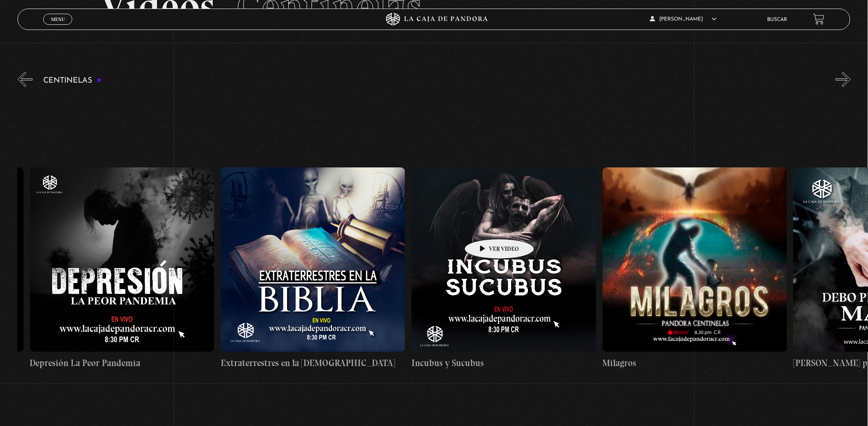  Describe the element at coordinates (819, 19) in the screenshot. I see `a: View your shopping cart` at that location.